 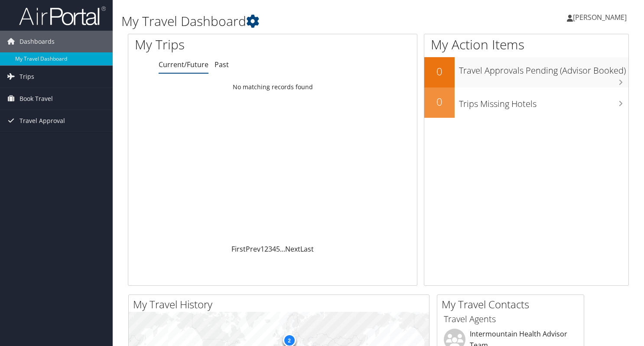 I want to click on h1: My Travel Dashboard, so click(x=292, y=21).